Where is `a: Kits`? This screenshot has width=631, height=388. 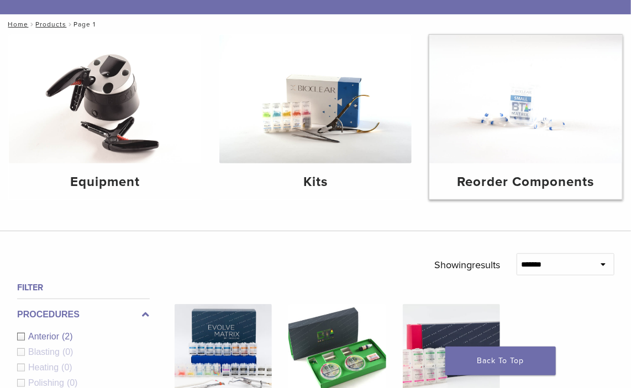 a: Kits is located at coordinates (315, 117).